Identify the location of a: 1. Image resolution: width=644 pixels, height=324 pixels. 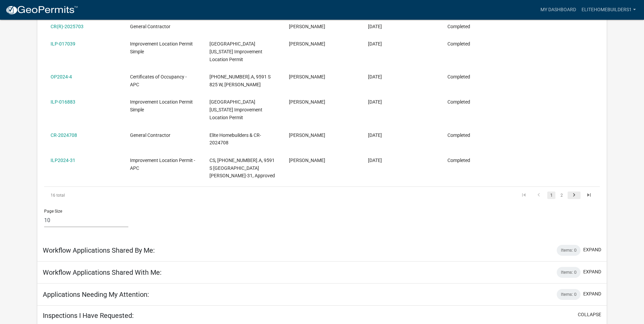
(552, 195).